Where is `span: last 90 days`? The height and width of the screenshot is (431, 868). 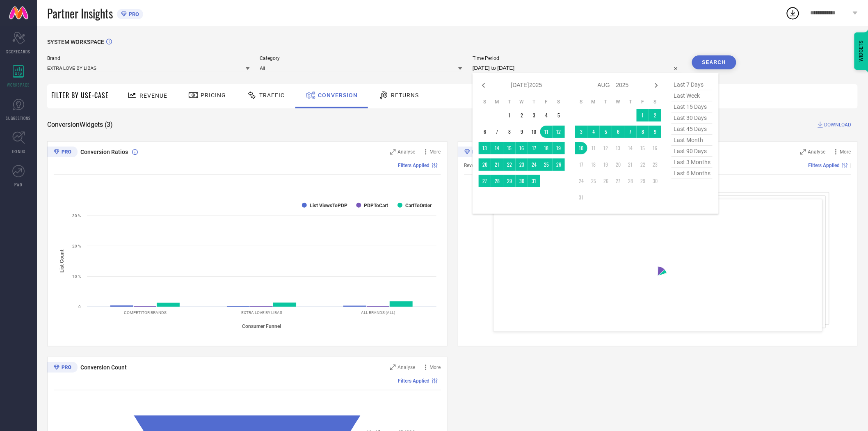 span: last 90 days is located at coordinates (692, 151).